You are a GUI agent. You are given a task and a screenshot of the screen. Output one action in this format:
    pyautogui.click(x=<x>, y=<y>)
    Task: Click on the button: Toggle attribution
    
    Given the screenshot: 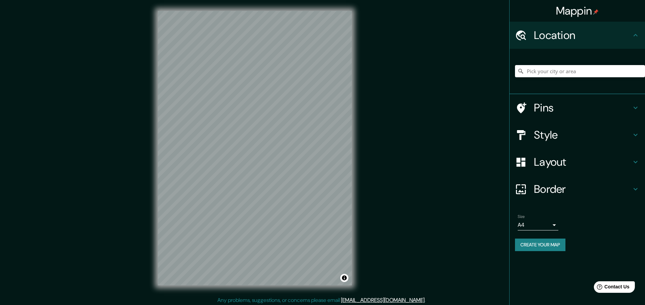 What is the action you would take?
    pyautogui.click(x=344, y=278)
    